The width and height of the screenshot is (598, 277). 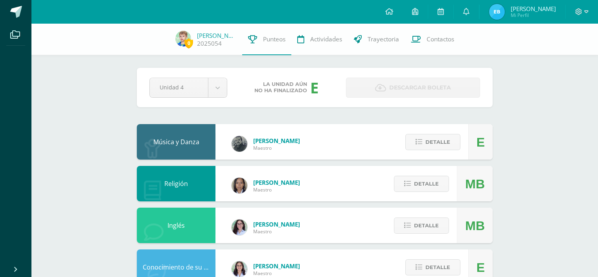 I want to click on a: Contactos, so click(x=433, y=39).